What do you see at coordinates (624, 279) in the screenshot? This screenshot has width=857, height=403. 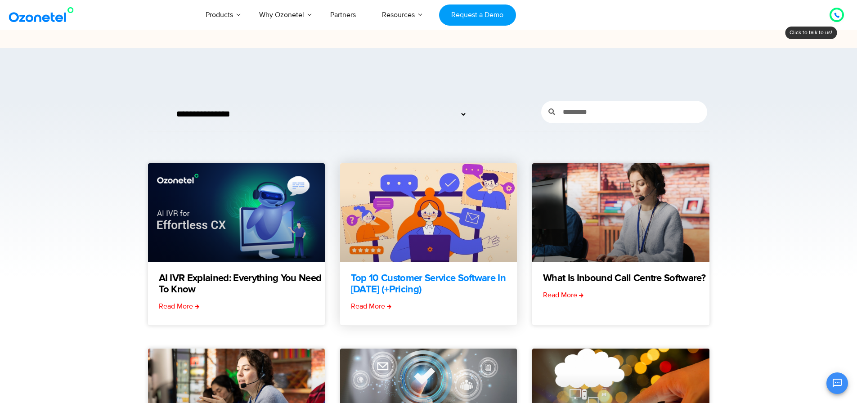 I see `a: What Is Inbound Call Centre Software?` at bounding box center [624, 279].